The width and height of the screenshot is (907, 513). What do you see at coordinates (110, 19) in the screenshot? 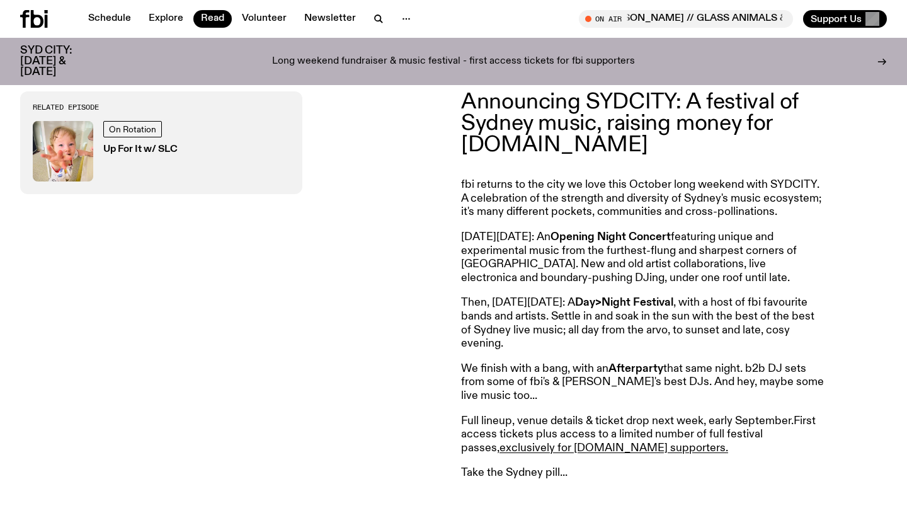
I see `a: Schedule` at bounding box center [110, 19].